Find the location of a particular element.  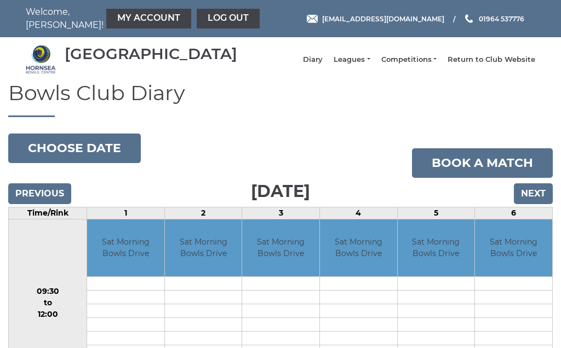

td: 6 is located at coordinates (514, 213).